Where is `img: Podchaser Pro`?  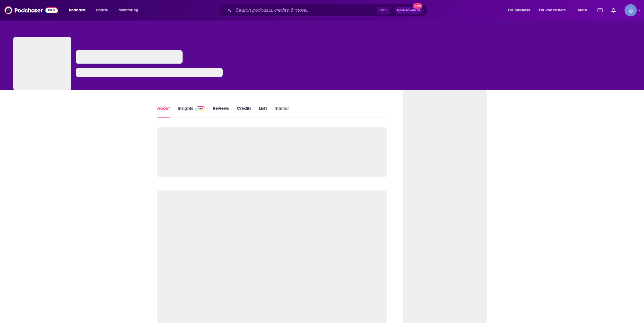
img: Podchaser Pro is located at coordinates (200, 109).